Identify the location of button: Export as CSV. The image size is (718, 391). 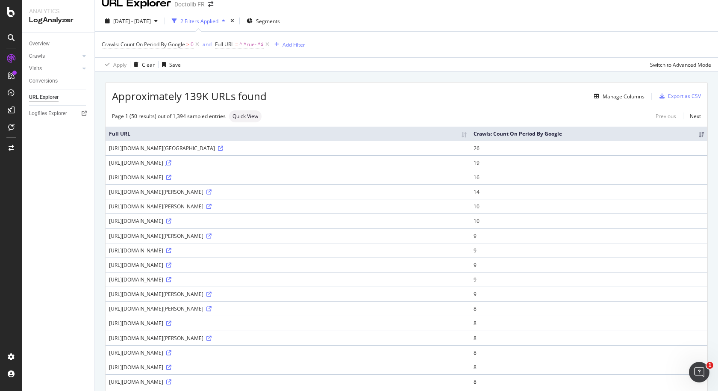
(678, 96).